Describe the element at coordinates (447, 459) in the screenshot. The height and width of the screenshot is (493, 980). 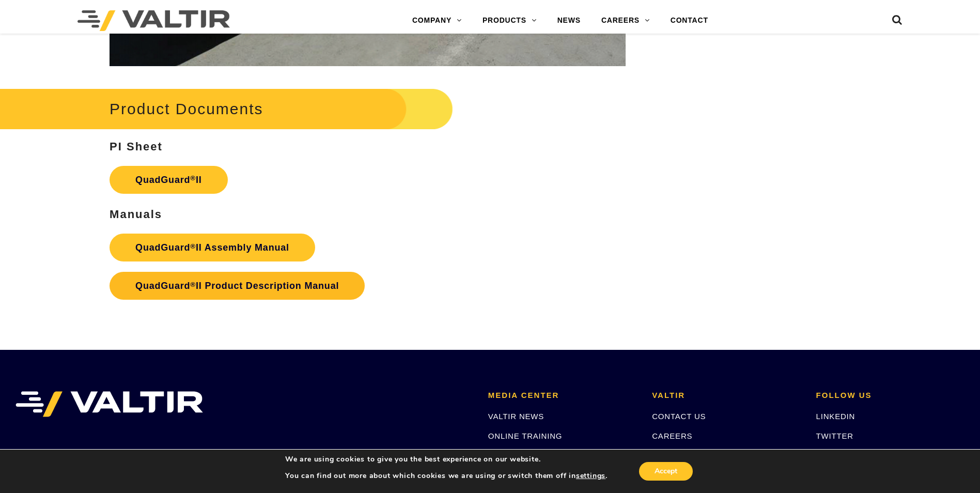
I see `p: We are using cookies to give you the best experience on our website.` at that location.